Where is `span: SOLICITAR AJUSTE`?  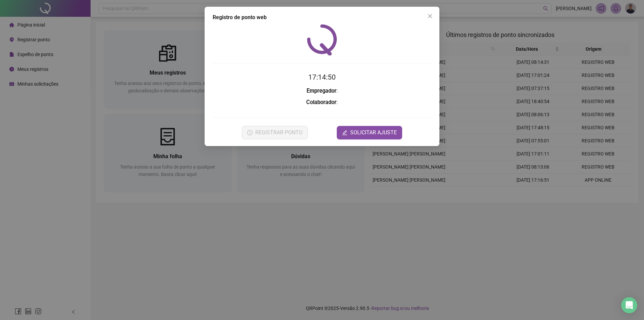 span: SOLICITAR AJUSTE is located at coordinates (374, 133).